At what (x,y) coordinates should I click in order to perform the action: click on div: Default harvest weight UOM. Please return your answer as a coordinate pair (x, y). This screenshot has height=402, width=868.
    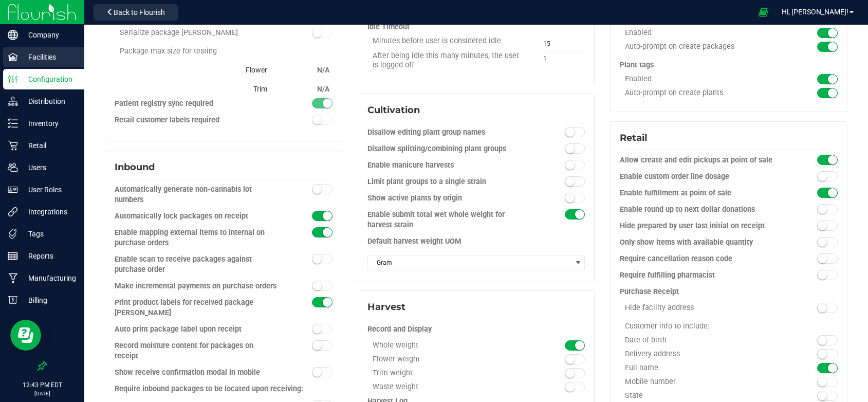
    Looking at the image, I should click on (476, 242).